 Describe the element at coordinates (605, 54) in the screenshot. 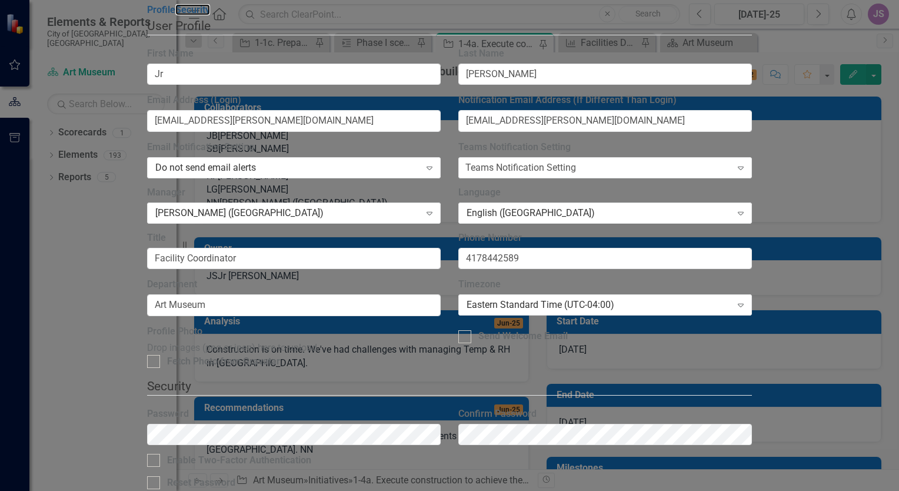

I see `label: Last Name` at that location.